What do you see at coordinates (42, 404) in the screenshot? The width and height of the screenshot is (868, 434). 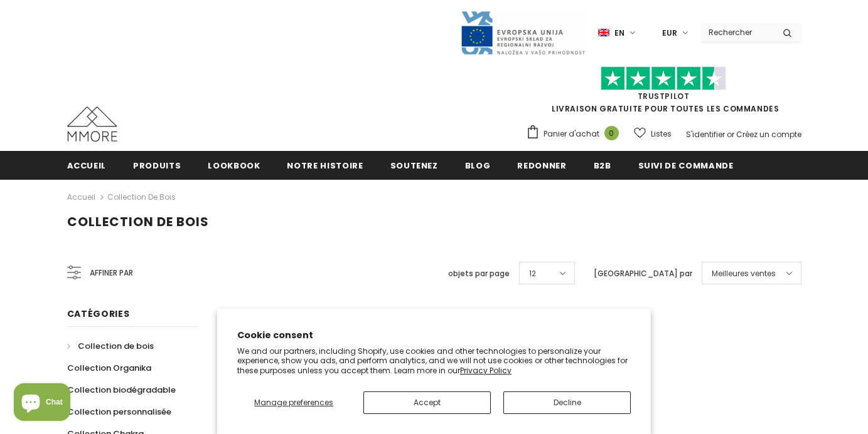 I see `inbox-online-store-chat: Shopify online store chat` at bounding box center [42, 404].